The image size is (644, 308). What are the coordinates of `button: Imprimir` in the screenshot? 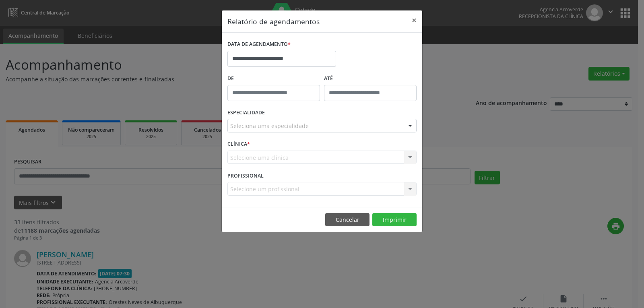 It's located at (395, 220).